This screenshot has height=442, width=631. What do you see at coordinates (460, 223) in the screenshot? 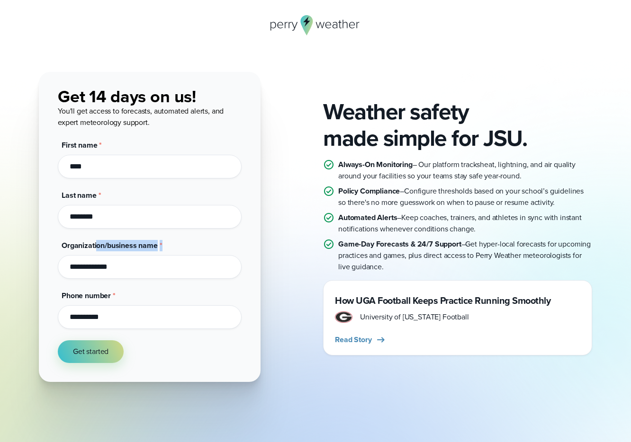
I see `span: Keep coaches, trainers, and athletes in sync with instant notifications whenever conditions change.` at bounding box center [460, 223].